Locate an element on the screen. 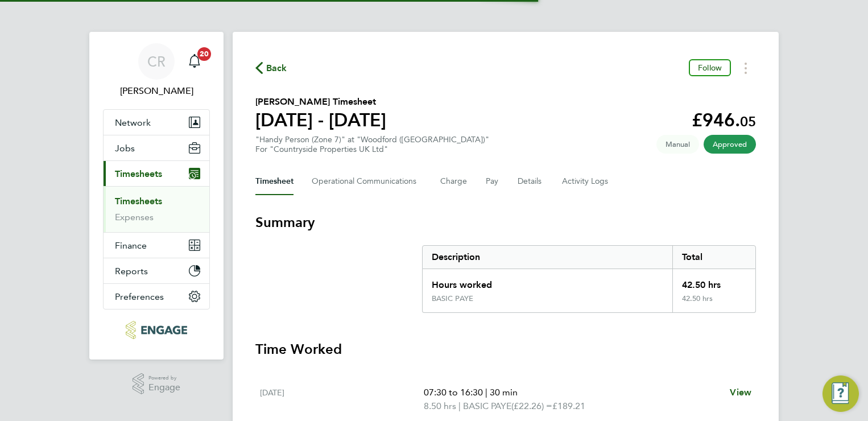 This screenshot has width=868, height=421. span: Back is located at coordinates (276, 68).